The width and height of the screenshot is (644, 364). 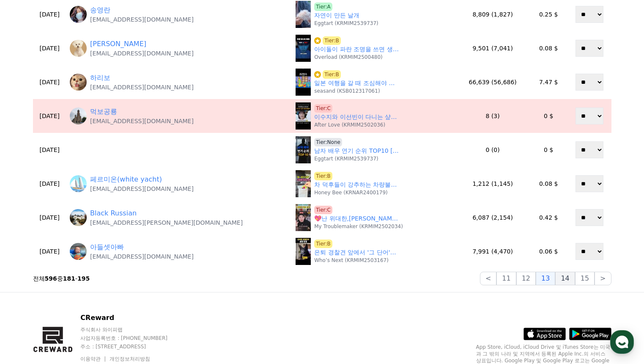 What do you see at coordinates (83, 279) in the screenshot?
I see `strong: 195` at bounding box center [83, 279].